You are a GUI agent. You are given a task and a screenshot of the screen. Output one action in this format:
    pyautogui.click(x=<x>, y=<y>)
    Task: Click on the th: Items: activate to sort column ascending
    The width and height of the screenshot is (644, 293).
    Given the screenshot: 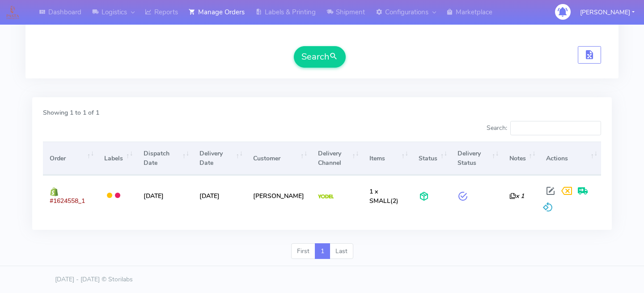 What is the action you would take?
    pyautogui.click(x=387, y=158)
    